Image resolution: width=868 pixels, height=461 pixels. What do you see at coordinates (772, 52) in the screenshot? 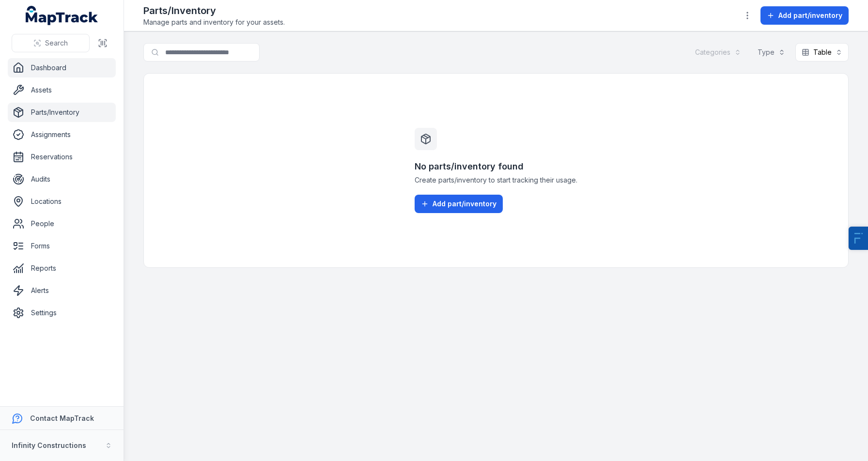
I see `button: Type` at bounding box center [772, 52].